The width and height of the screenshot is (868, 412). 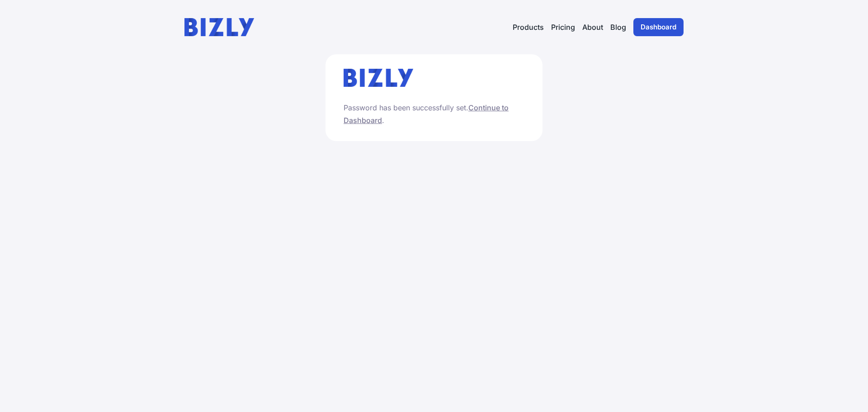 What do you see at coordinates (658, 27) in the screenshot?
I see `a: Dashboard` at bounding box center [658, 27].